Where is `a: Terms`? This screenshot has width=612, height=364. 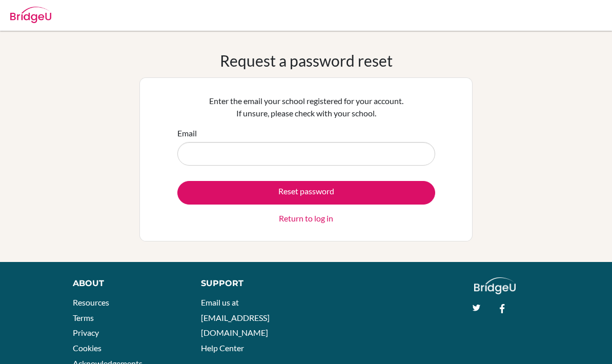
a: Terms is located at coordinates (83, 317).